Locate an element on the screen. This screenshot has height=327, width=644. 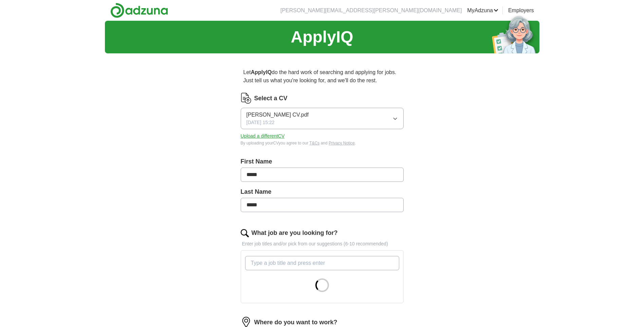
label: Last Name is located at coordinates (322, 192).